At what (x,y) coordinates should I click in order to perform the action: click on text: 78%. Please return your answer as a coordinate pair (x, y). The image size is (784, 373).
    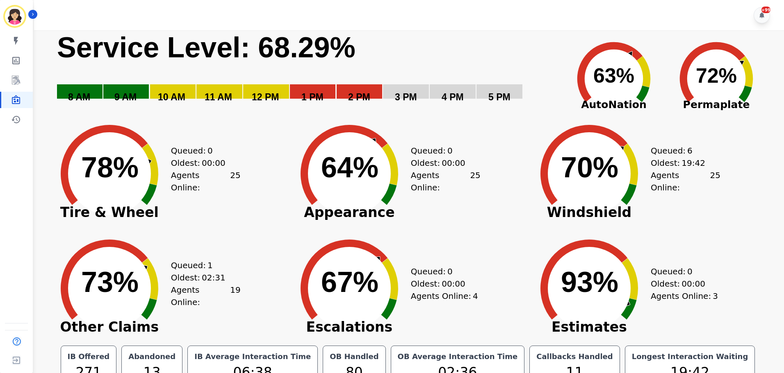
    Looking at the image, I should click on (110, 168).